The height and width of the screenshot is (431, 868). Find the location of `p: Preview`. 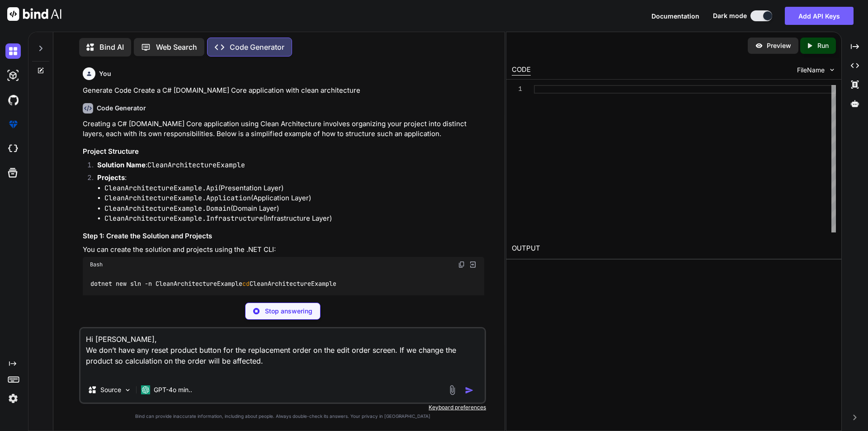

p: Preview is located at coordinates (779, 46).